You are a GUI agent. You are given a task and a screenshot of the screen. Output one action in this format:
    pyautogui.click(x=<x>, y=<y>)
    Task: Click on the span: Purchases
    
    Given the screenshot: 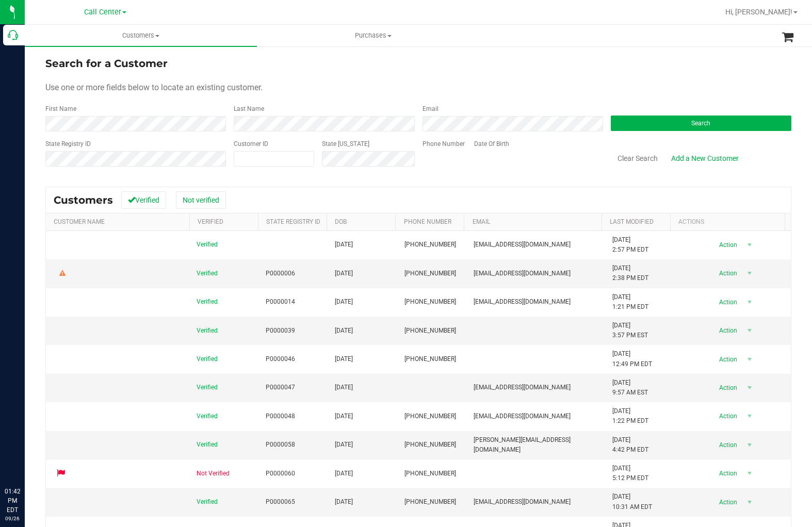 What is the action you would take?
    pyautogui.click(x=373, y=35)
    